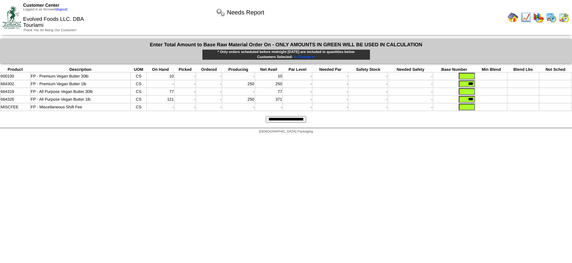 The width and height of the screenshot is (572, 263). Describe the element at coordinates (513, 17) in the screenshot. I see `img: home.gif` at that location.